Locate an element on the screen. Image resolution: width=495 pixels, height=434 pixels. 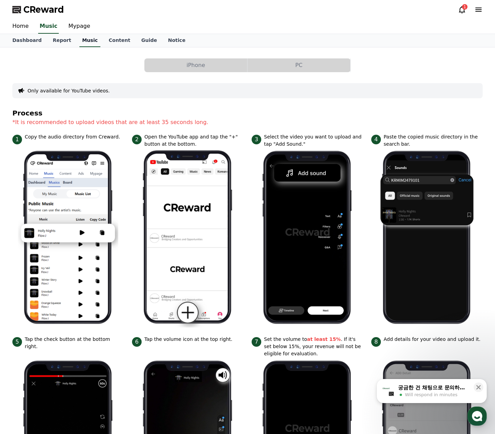
p: Open the YouTube app and tap the "+" button at the bottom. is located at coordinates (194, 141).